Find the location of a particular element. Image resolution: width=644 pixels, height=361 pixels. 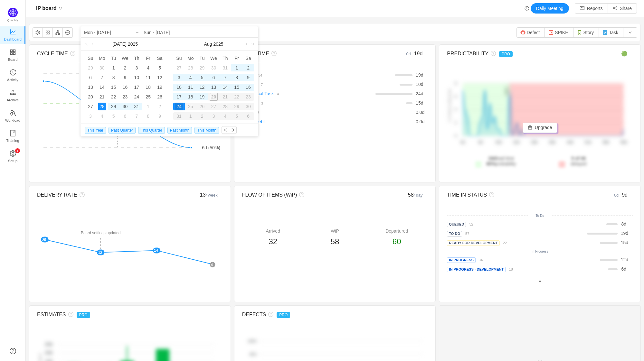

td: July 29, 2025 is located at coordinates (113, 107).